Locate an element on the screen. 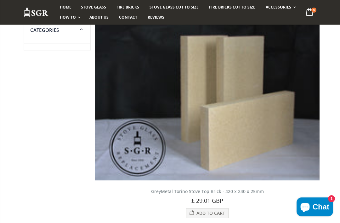 The width and height of the screenshot is (340, 223). a: Contact is located at coordinates (128, 17).